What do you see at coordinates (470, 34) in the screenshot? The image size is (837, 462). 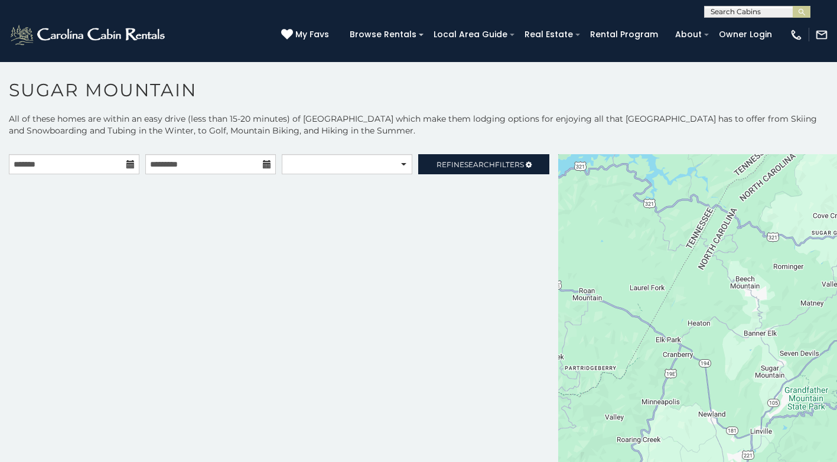 I see `a: Local Area Guide` at bounding box center [470, 34].